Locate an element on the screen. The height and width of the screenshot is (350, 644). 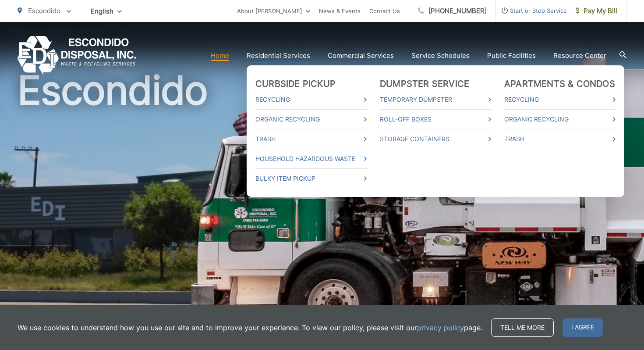
a: Roll-Off Boxes is located at coordinates (436, 119).